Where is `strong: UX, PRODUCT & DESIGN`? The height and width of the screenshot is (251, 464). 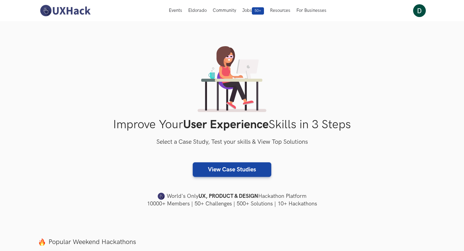 strong: UX, PRODUCT & DESIGN is located at coordinates (228, 196).